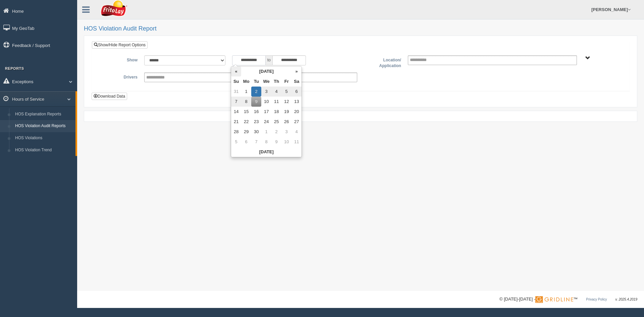 This screenshot has height=317, width=644. Describe the element at coordinates (120, 45) in the screenshot. I see `a: Show/Hide Report Options` at that location.